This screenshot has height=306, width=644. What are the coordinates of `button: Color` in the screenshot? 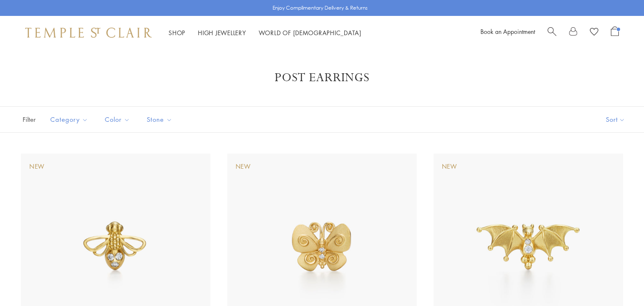 It's located at (117, 119).